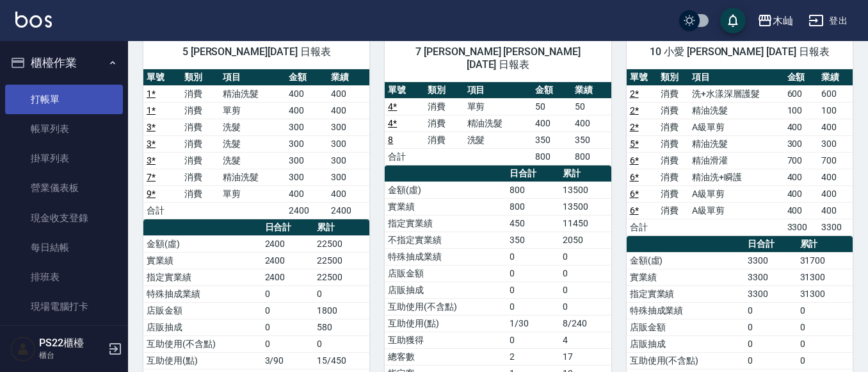 The width and height of the screenshot is (868, 372). What do you see at coordinates (445, 206) in the screenshot?
I see `td: 實業績` at bounding box center [445, 206].